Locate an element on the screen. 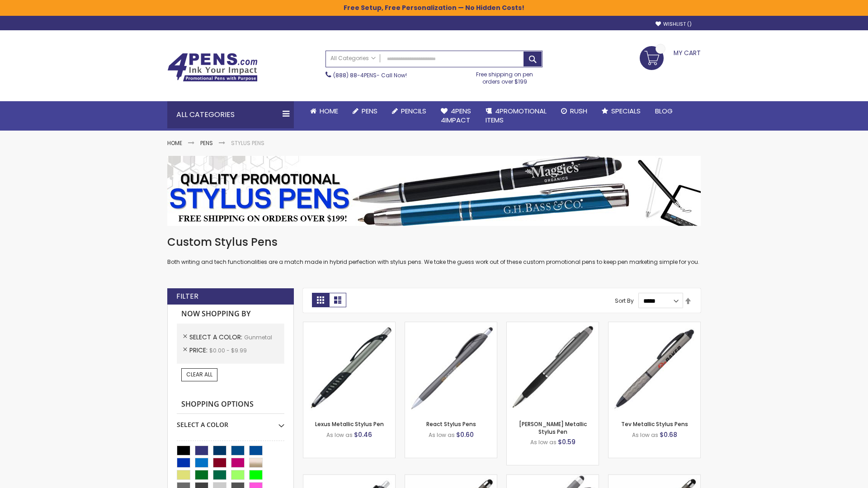  a: Lexus Metallic Stylus Pen is located at coordinates (350, 424).